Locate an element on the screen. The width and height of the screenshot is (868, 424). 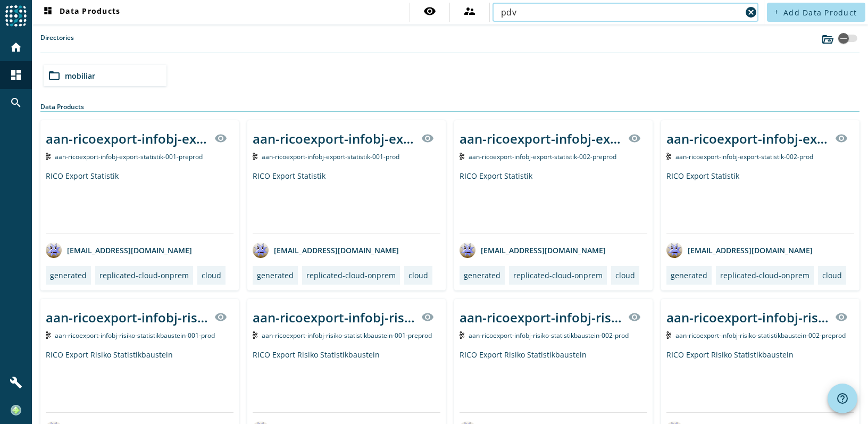
button: Add Data Product is located at coordinates (816, 12).